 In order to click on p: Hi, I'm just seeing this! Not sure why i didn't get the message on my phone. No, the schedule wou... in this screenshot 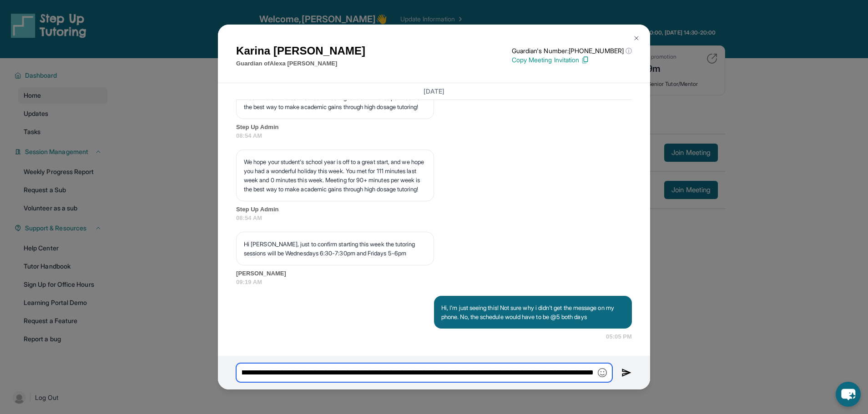, I will do `click(533, 313)`.